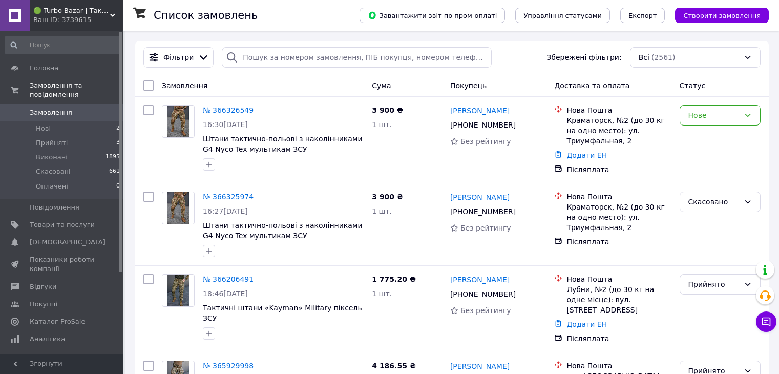 The height and width of the screenshot is (374, 779). Describe the element at coordinates (766, 322) in the screenshot. I see `button: Чат з покупцем` at that location.